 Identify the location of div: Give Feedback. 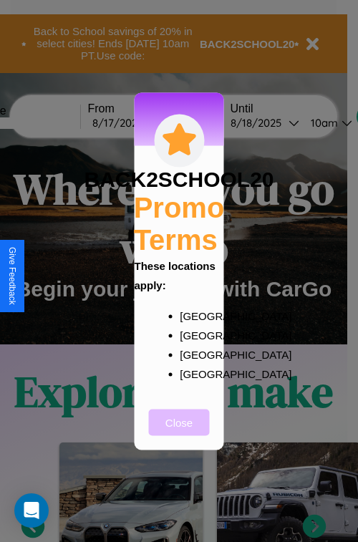
(12, 276).